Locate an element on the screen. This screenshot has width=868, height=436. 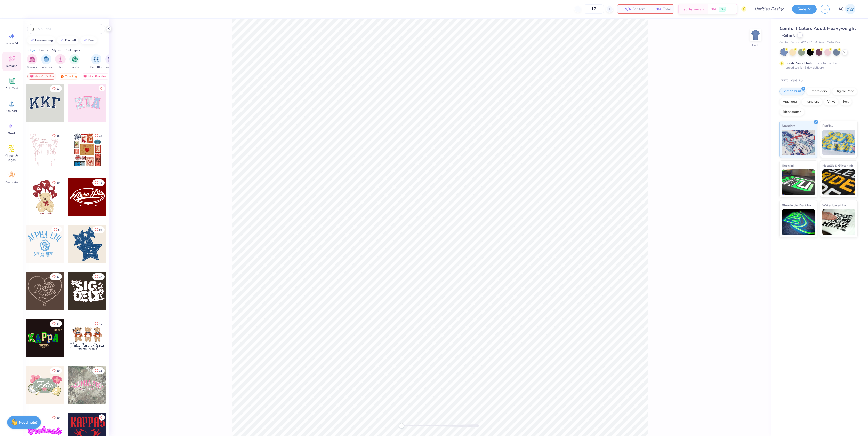
button: Save is located at coordinates (804, 9).